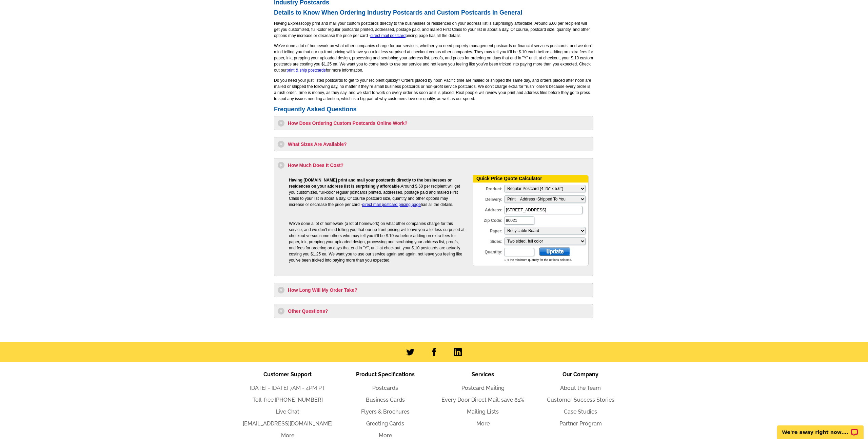 This screenshot has height=439, width=868. What do you see at coordinates (488, 220) in the screenshot?
I see `label: Zip Code:` at bounding box center [488, 220].